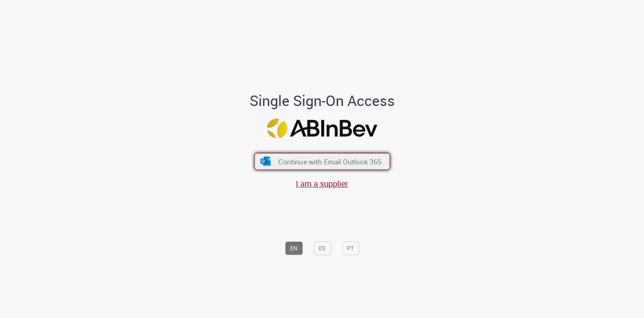 Image resolution: width=644 pixels, height=318 pixels. Describe the element at coordinates (294, 248) in the screenshot. I see `button: EN` at that location.